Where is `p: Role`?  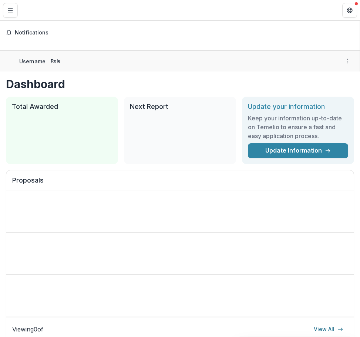 p: Role is located at coordinates (55, 61).